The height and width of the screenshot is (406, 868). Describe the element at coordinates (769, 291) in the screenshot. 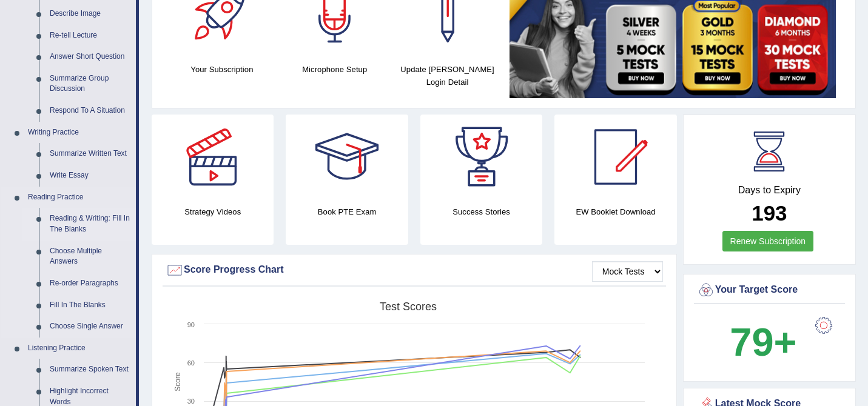

I see `div: Your Target Score` at that location.